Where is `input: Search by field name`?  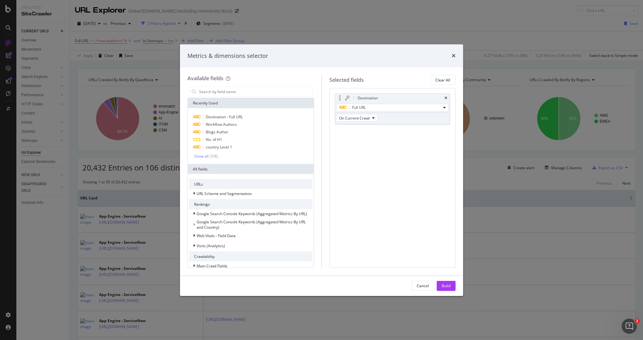 input: Search by field name is located at coordinates (256, 92).